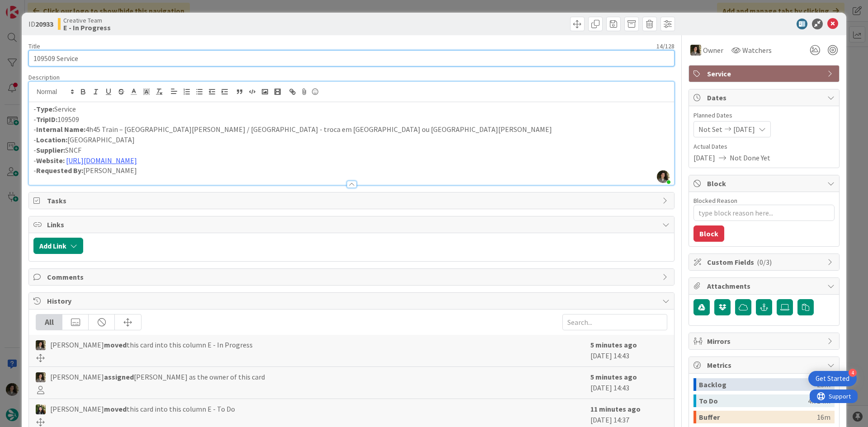 The width and height of the screenshot is (868, 427). Describe the element at coordinates (765, 262) in the screenshot. I see `span: Custom Fields` at that location.